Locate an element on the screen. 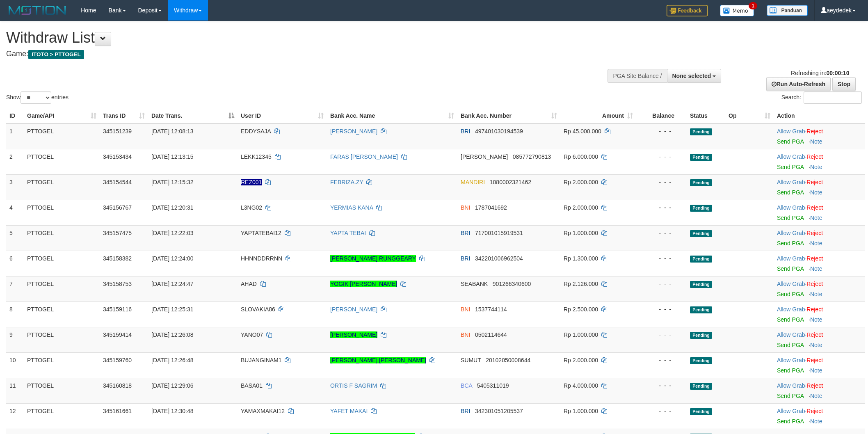 The width and height of the screenshot is (868, 434). a: Run Auto-Refresh is located at coordinates (798, 84).